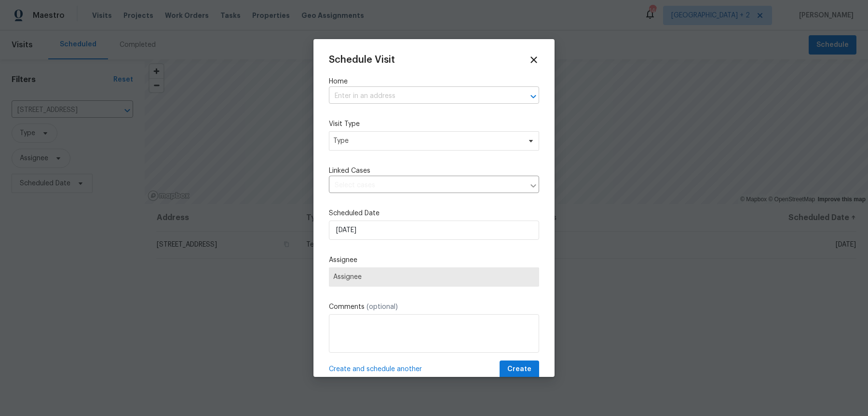 This screenshot has width=868, height=416. I want to click on input: Enter in an address, so click(420, 96).